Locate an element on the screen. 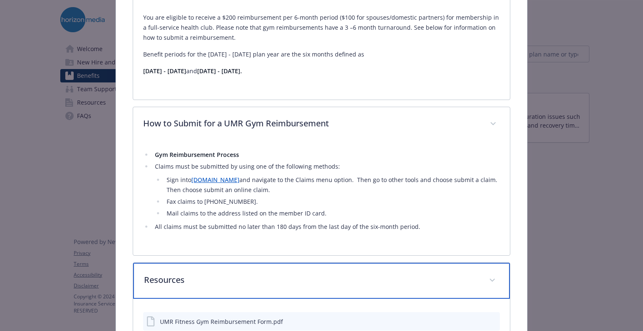 Image resolution: width=643 pixels, height=331 pixels. li: All claims must be submitted no later than 180 days from the last day of the six-month period. is located at coordinates (326, 227).